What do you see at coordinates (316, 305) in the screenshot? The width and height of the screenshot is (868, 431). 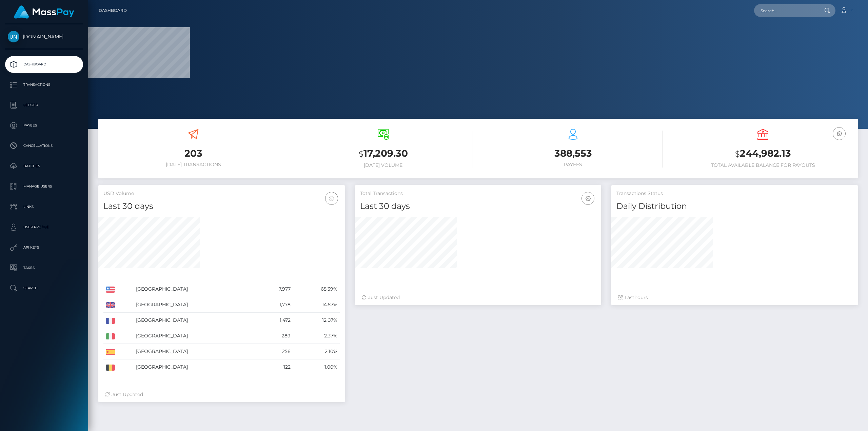 I see `td: 14.57%` at bounding box center [316, 305].